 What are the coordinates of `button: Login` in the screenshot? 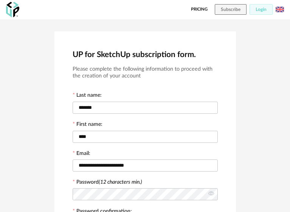 It's located at (261, 9).